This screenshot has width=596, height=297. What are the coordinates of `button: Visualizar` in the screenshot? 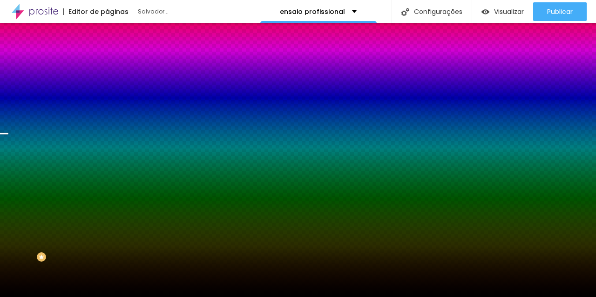 It's located at (502, 12).